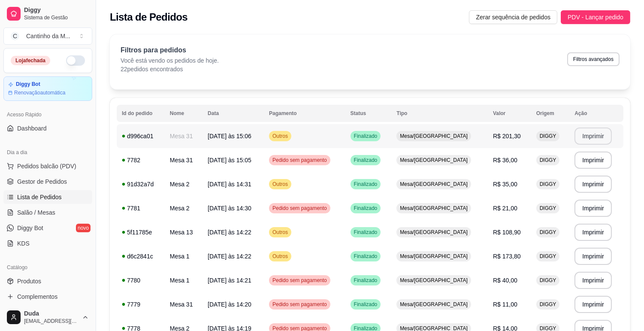 The image size is (644, 331). What do you see at coordinates (42, 182) in the screenshot?
I see `span: Gestor de Pedidos` at bounding box center [42, 182].